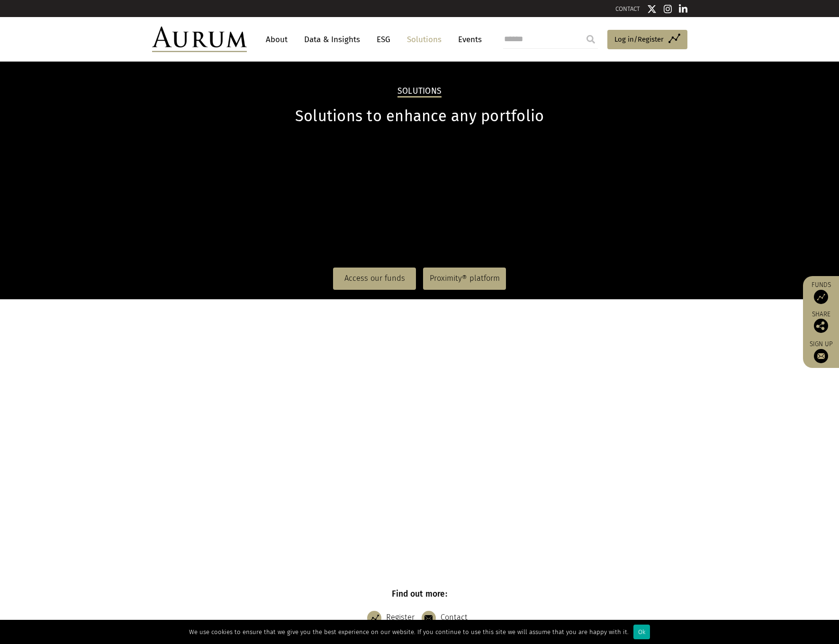 This screenshot has height=644, width=839. Describe the element at coordinates (419, 92) in the screenshot. I see `h2: Solutions` at that location.